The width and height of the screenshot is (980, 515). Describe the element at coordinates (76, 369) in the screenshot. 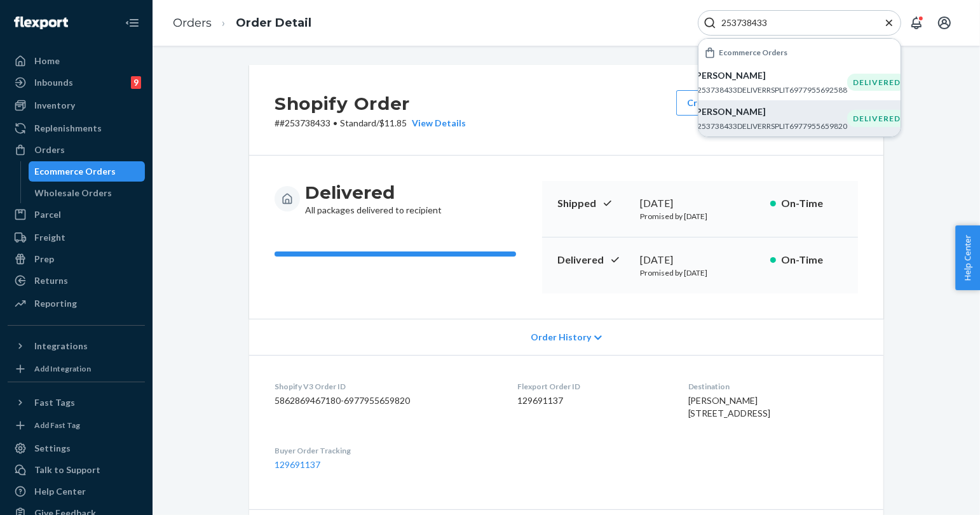

I see `a: Add Integration` at that location.